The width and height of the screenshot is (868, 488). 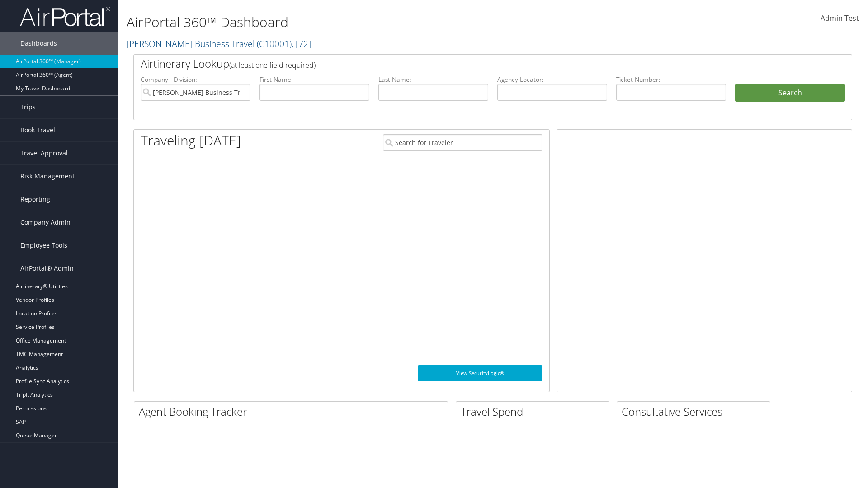 What do you see at coordinates (480, 374) in the screenshot?
I see `a: View SecurityLogic®` at bounding box center [480, 374].